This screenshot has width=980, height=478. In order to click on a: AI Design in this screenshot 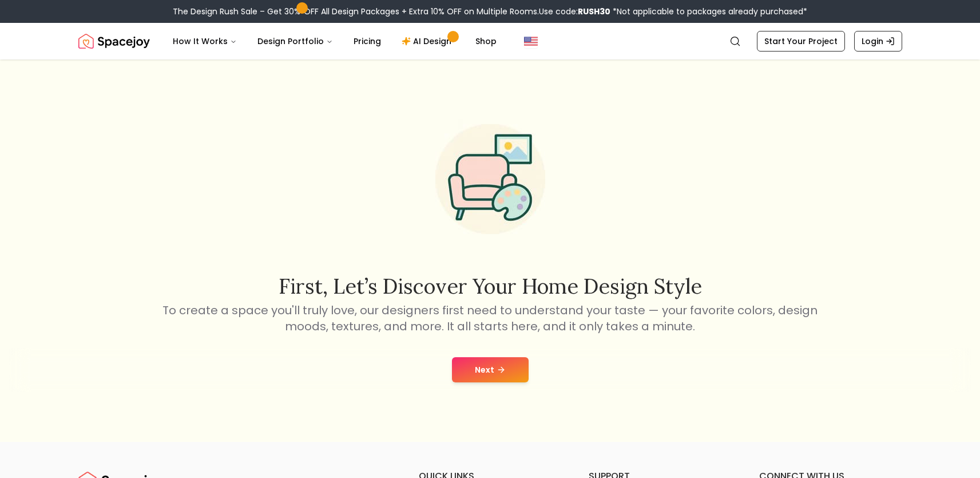, I will do `click(428, 41)`.